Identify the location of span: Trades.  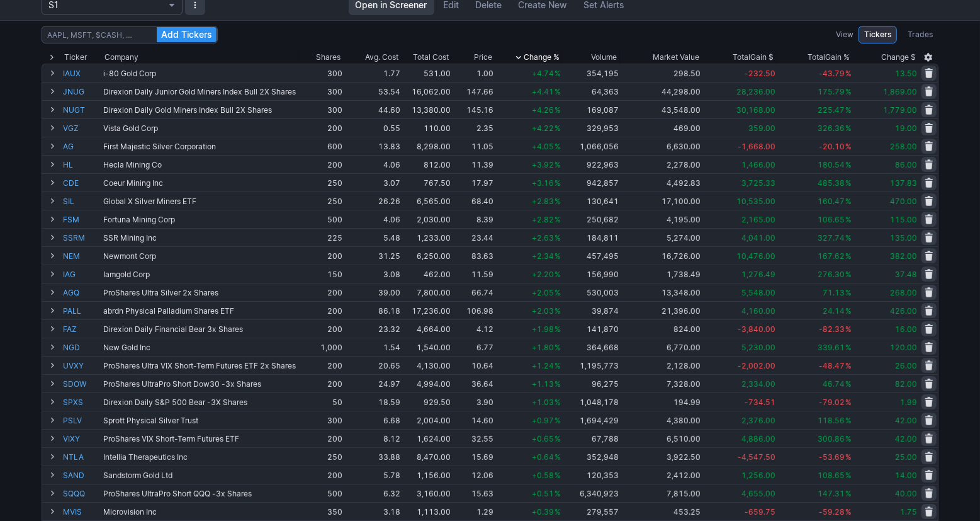
(920, 35).